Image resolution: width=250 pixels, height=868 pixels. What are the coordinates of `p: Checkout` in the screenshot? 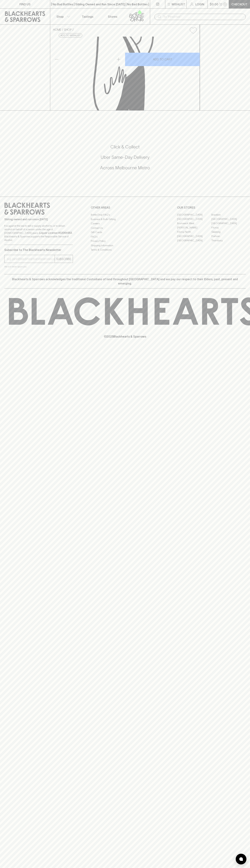 It's located at (240, 4).